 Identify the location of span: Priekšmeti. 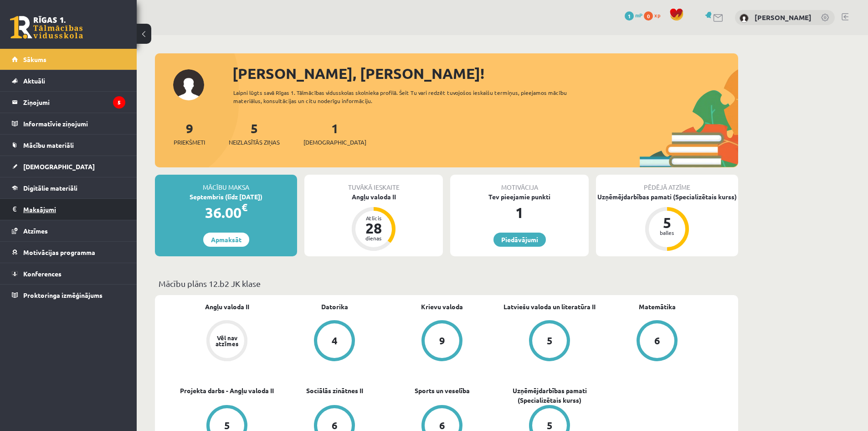
(189, 142).